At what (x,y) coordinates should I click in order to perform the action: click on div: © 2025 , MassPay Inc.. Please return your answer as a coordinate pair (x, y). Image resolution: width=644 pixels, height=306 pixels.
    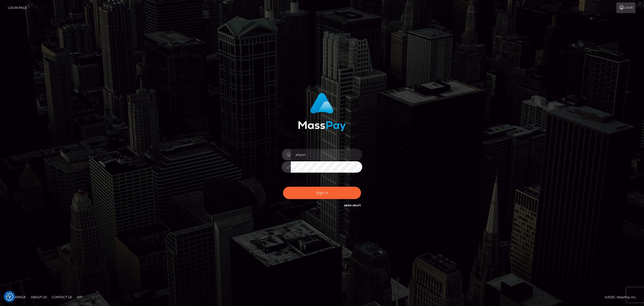
    Looking at the image, I should click on (622, 297).